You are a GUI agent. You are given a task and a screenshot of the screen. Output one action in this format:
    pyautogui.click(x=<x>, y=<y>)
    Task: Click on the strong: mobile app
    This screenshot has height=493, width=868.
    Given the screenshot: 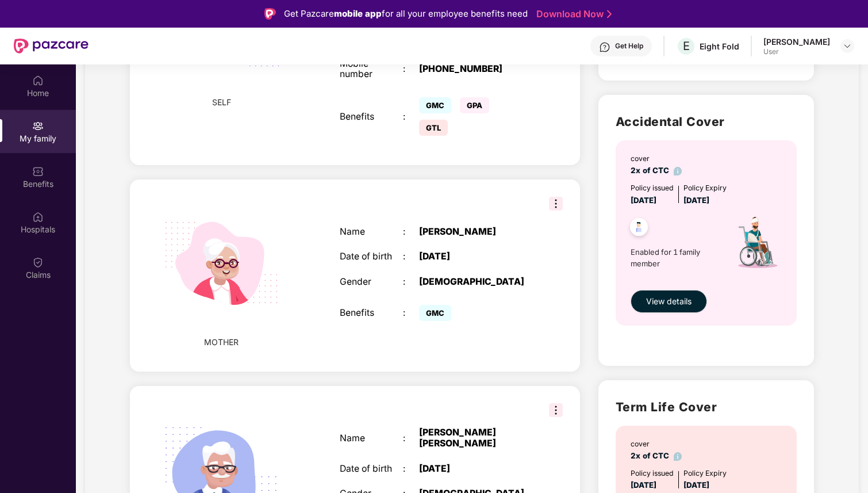 What is the action you would take?
    pyautogui.click(x=357, y=13)
    